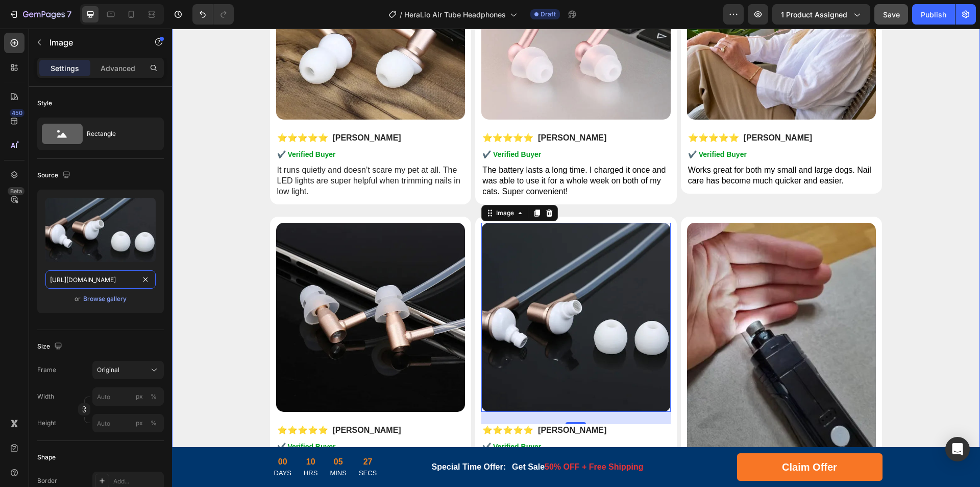  Describe the element at coordinates (111, 444) in the screenshot. I see `p: DAYS` at that location.